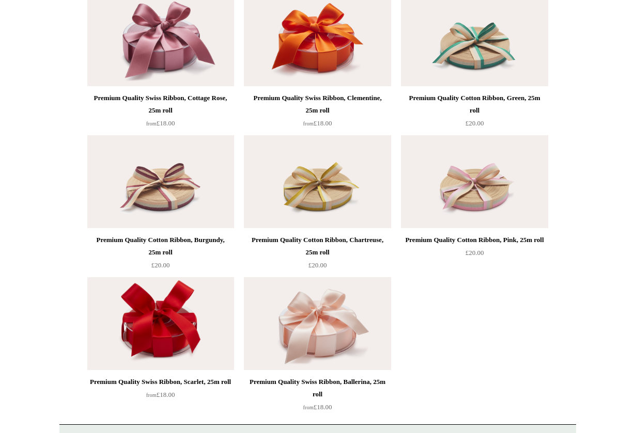  What do you see at coordinates (161, 104) in the screenshot?
I see `div: Premium Quality Swiss Ribbon, Cottage Rose, 25m roll` at bounding box center [161, 104].